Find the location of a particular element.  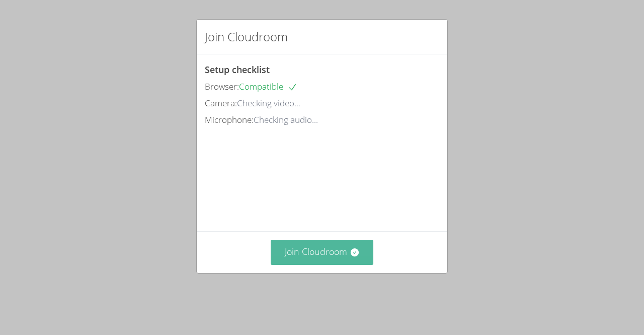

span: Checking audio... is located at coordinates (286, 119).